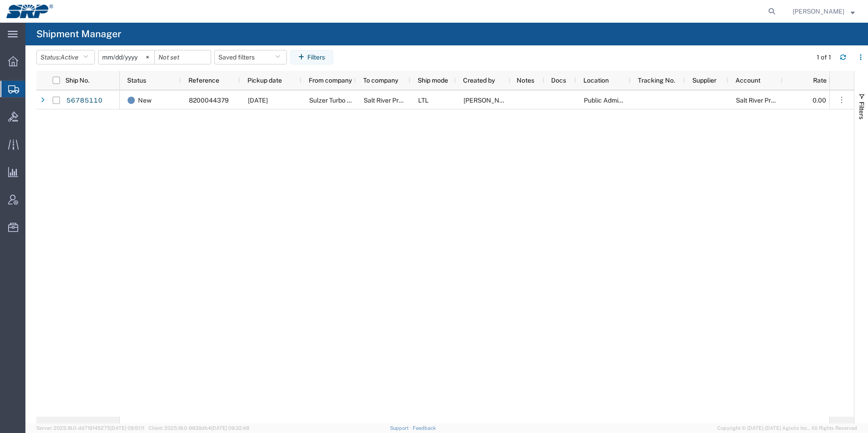 This screenshot has width=868, height=433. I want to click on button: Saved filters, so click(251, 57).